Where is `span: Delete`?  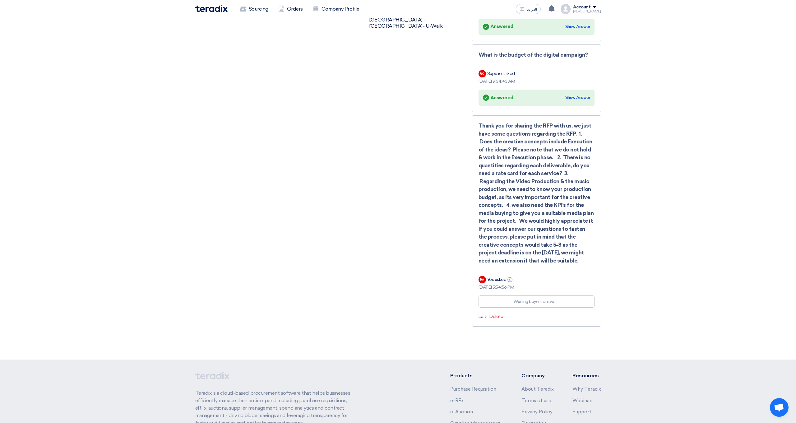
span: Delete is located at coordinates (496, 316).